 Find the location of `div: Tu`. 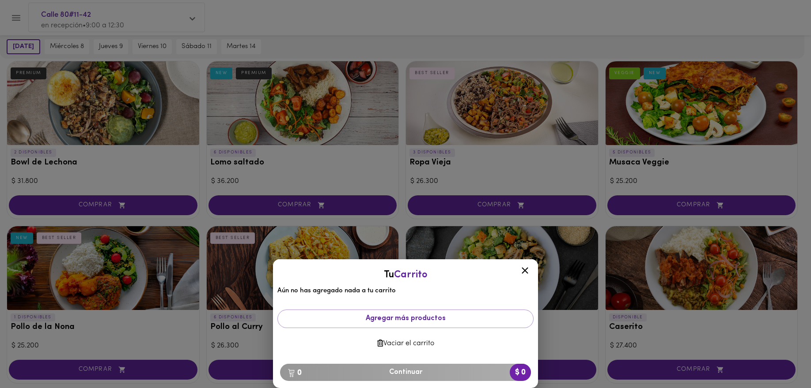

div: Tu is located at coordinates (405, 275).